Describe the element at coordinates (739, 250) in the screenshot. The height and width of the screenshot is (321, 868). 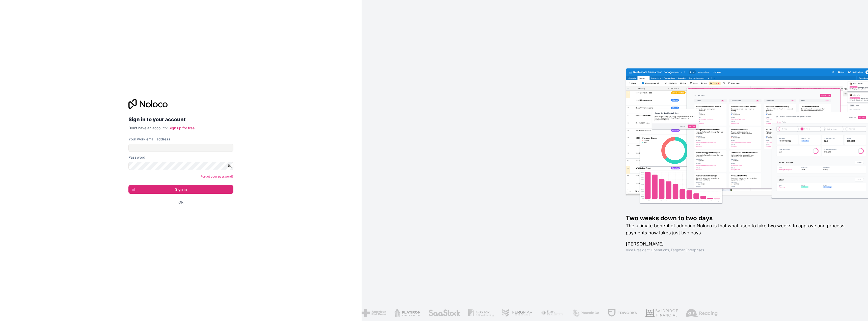
I see `h1: Vice President Operations , Fergmar Enterprises` at that location.